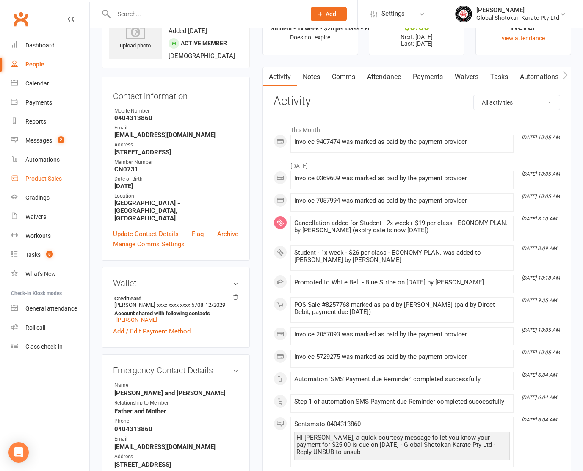 Image resolution: width=583 pixels, height=471 pixels. Describe the element at coordinates (19, 453) in the screenshot. I see `div: Open Intercom Messenger` at that location.